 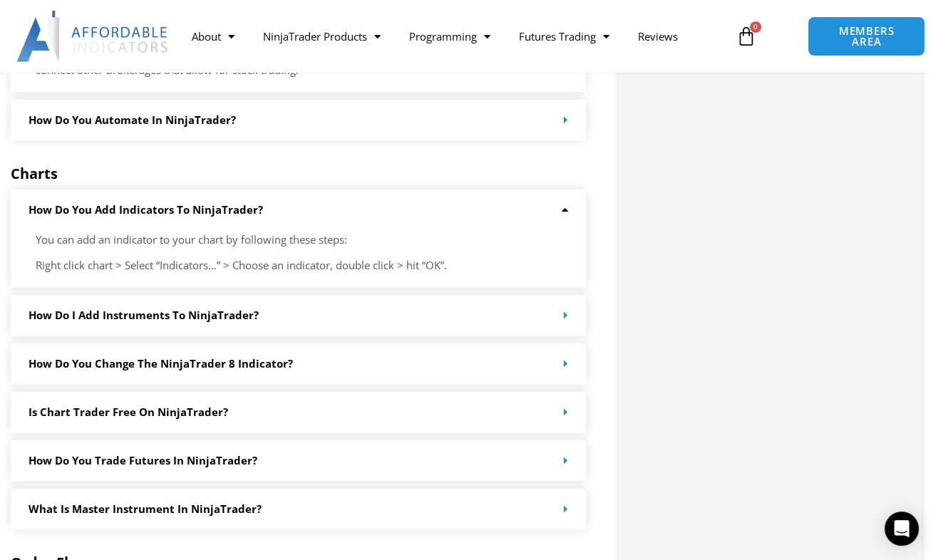 I want to click on a: How do you add indicators to NinjaTrader?, so click(x=145, y=210).